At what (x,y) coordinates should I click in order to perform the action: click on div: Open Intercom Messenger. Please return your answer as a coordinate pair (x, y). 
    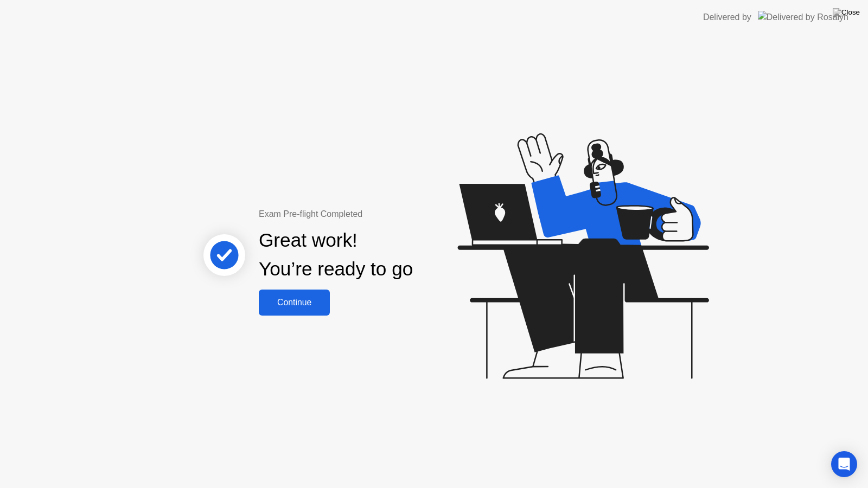
    Looking at the image, I should click on (844, 464).